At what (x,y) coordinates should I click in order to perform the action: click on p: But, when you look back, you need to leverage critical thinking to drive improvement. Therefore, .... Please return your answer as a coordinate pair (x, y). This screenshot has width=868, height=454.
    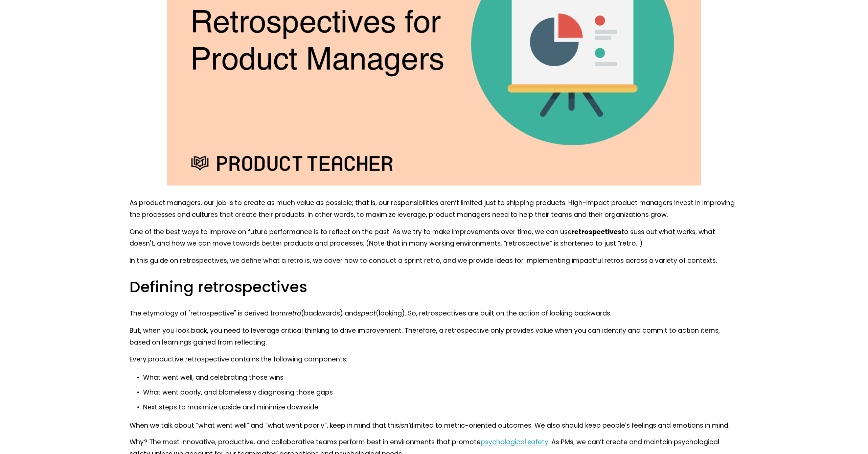
    Looking at the image, I should click on (434, 336).